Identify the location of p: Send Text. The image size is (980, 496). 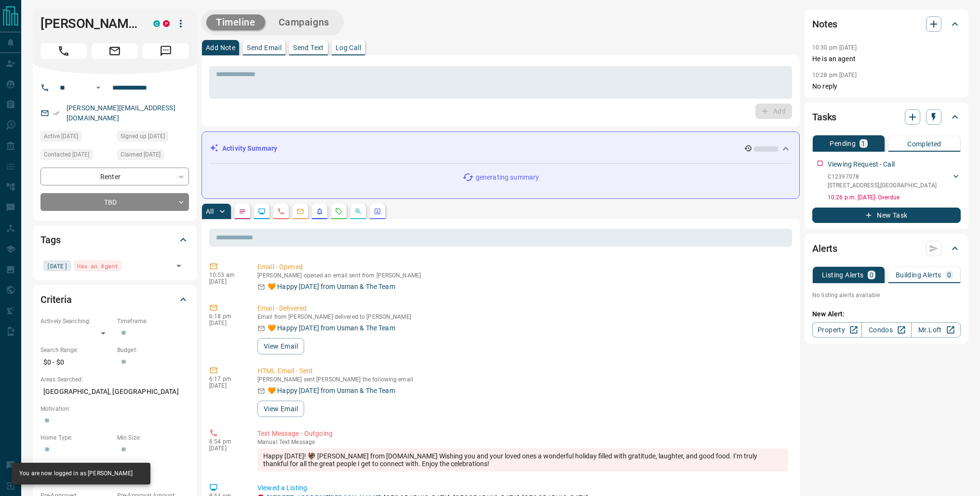
(309, 48).